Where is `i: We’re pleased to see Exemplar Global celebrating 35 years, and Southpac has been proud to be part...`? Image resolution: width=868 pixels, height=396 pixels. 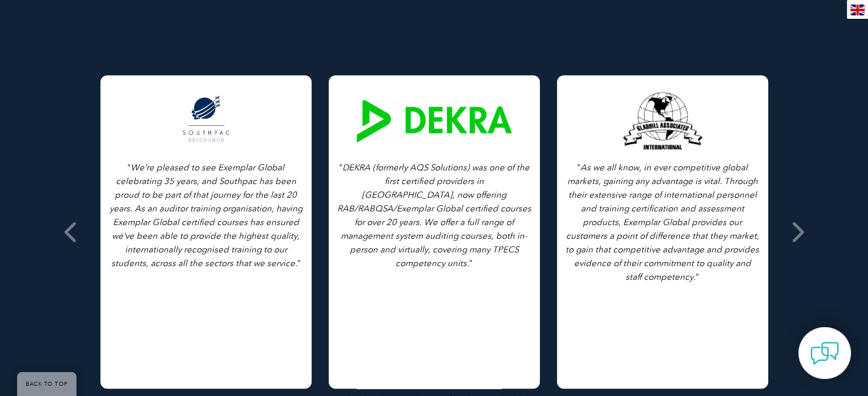
i: We’re pleased to see Exemplar Global celebrating 35 years, and Southpac has been proud to be part... is located at coordinates (206, 215).